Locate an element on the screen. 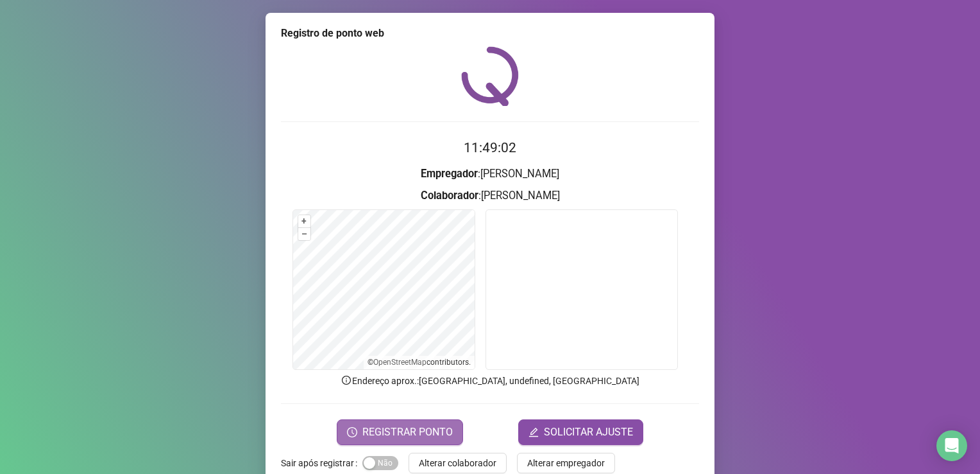  button: Alterar empregador is located at coordinates (565, 463).